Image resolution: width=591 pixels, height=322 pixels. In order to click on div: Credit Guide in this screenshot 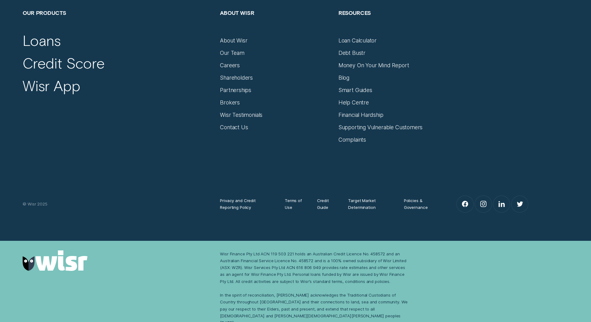, I will do `click(326, 204)`.